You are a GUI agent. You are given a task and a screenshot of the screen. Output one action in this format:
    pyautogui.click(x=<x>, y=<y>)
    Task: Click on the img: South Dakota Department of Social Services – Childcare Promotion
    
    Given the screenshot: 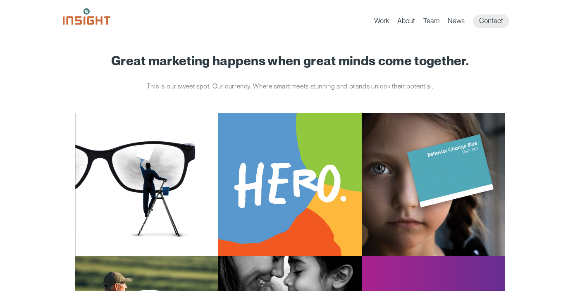 What is the action you would take?
    pyautogui.click(x=290, y=185)
    